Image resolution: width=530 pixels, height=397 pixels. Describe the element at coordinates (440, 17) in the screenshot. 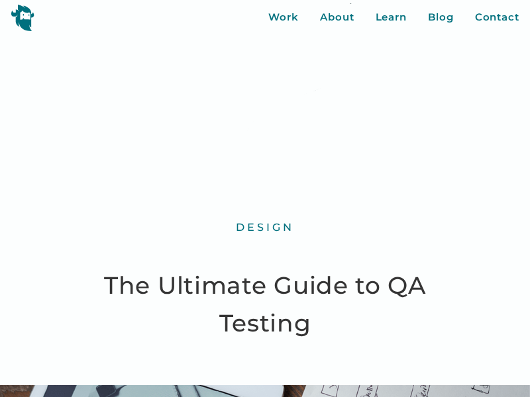

I see `div: Blog` at that location.